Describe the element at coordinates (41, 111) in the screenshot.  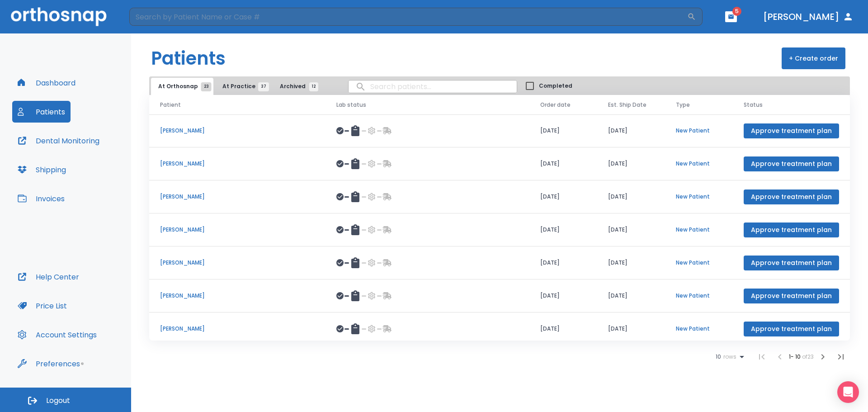
I see `a: Patients` at that location.